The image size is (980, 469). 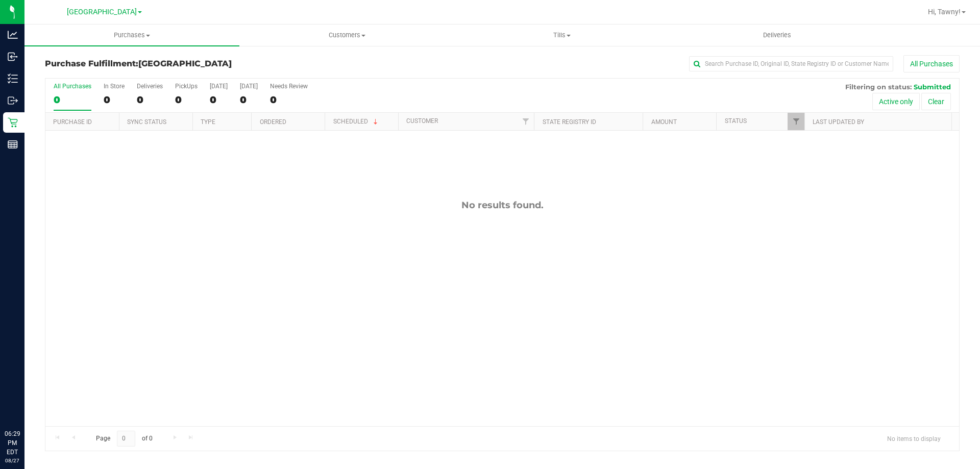 What do you see at coordinates (124, 439) in the screenshot?
I see `span: Page of 0` at bounding box center [124, 439].